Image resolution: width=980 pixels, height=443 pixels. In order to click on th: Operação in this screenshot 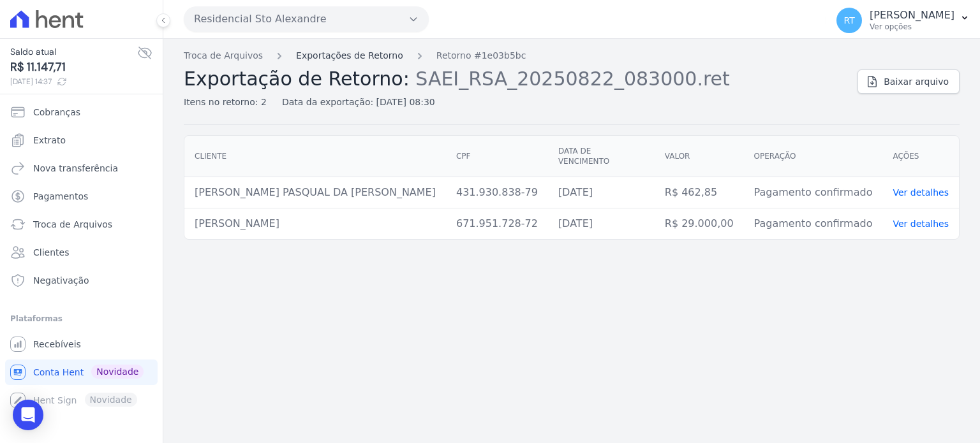, I will do `click(814, 157)`.